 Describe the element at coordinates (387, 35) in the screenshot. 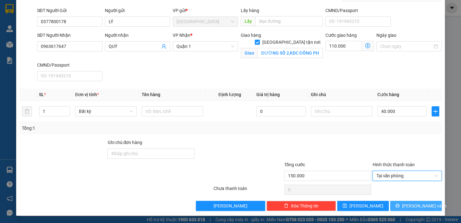

I see `label: Ngày giao` at that location.